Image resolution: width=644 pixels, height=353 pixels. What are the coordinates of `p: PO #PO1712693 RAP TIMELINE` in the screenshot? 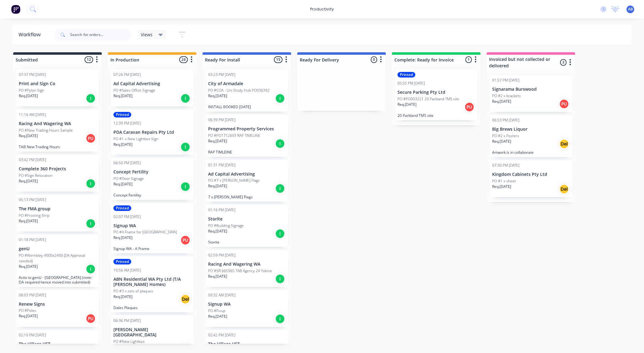 It's located at (234, 135).